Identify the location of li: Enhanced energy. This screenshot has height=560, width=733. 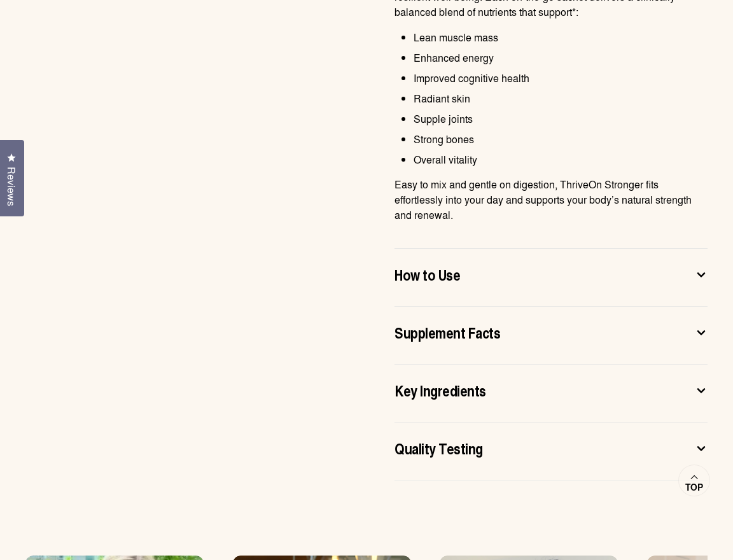
(561, 58).